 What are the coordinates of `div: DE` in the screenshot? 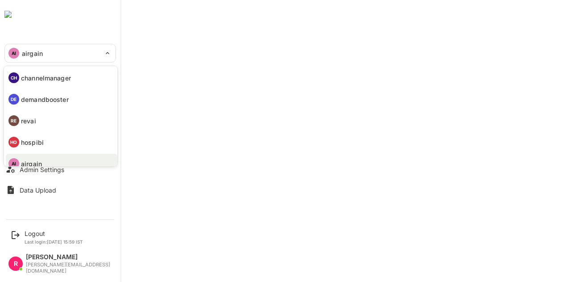 It's located at (14, 99).